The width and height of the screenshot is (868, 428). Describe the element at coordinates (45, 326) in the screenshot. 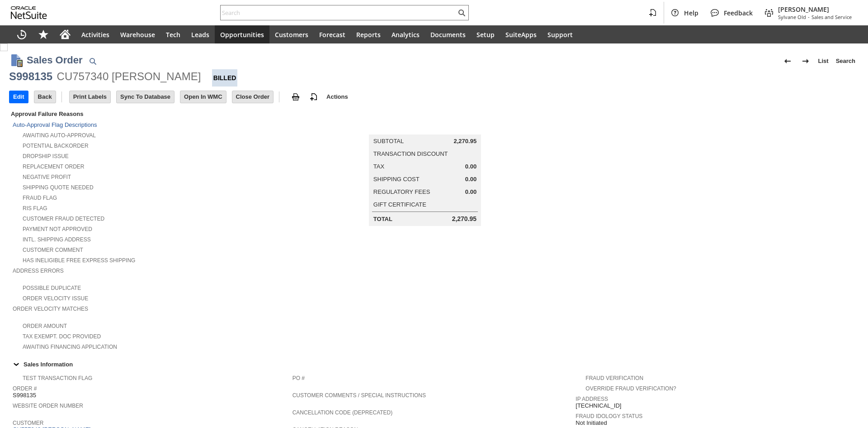

I see `a: Order Amount` at that location.